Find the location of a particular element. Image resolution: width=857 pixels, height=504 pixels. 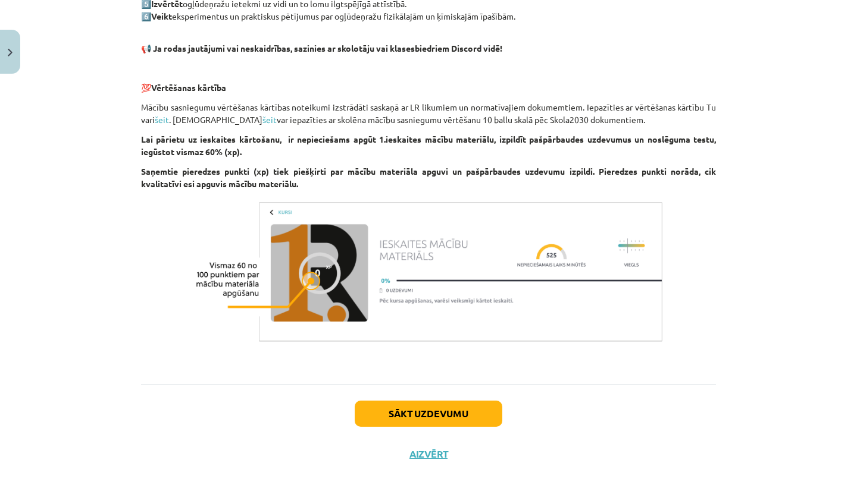

button: Sākt uzdevumu is located at coordinates (428, 414).